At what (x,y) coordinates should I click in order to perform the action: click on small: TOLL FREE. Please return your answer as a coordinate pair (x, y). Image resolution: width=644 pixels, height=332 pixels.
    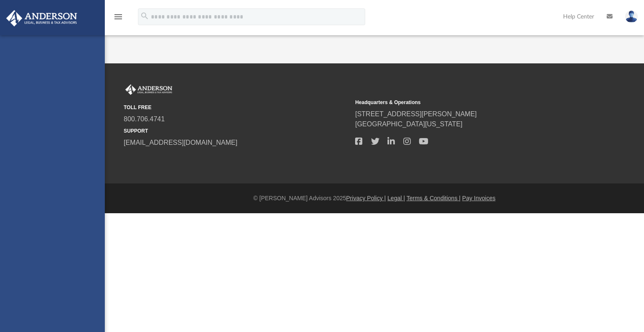
    Looking at the image, I should click on (236, 107).